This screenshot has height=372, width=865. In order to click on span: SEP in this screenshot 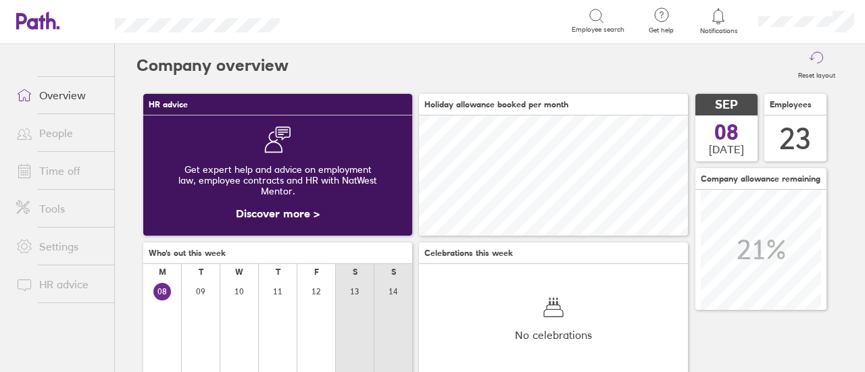, I will do `click(726, 105)`.